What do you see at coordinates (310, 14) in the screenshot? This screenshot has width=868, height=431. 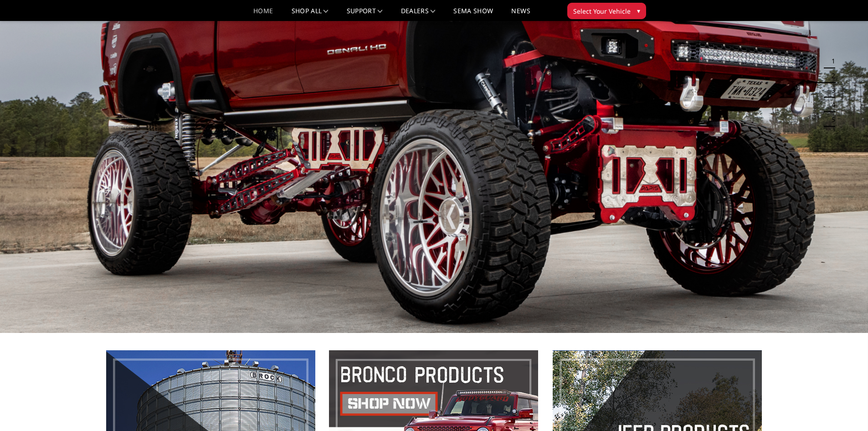 I see `a: shop all` at bounding box center [310, 14].